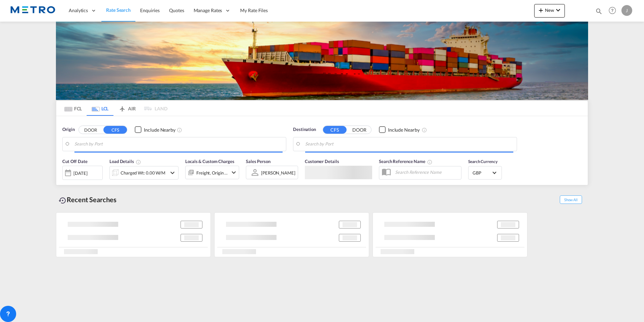 This screenshot has width=644, height=322. Describe the element at coordinates (68, 130) in the screenshot. I see `span: Origin` at that location.